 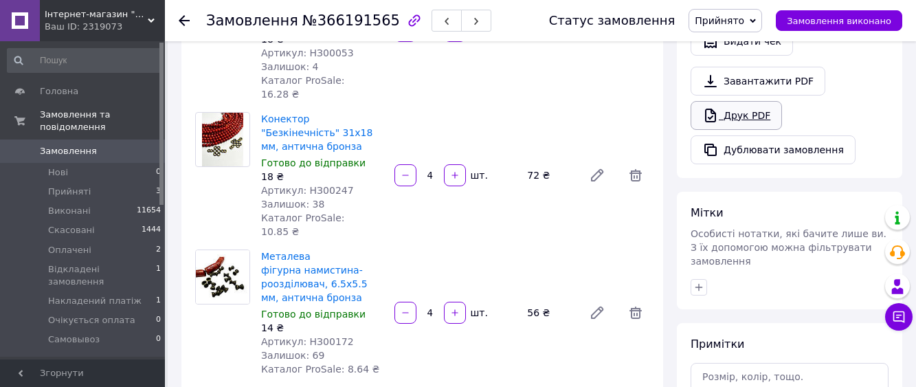 I want to click on span: Виконані, so click(x=69, y=211).